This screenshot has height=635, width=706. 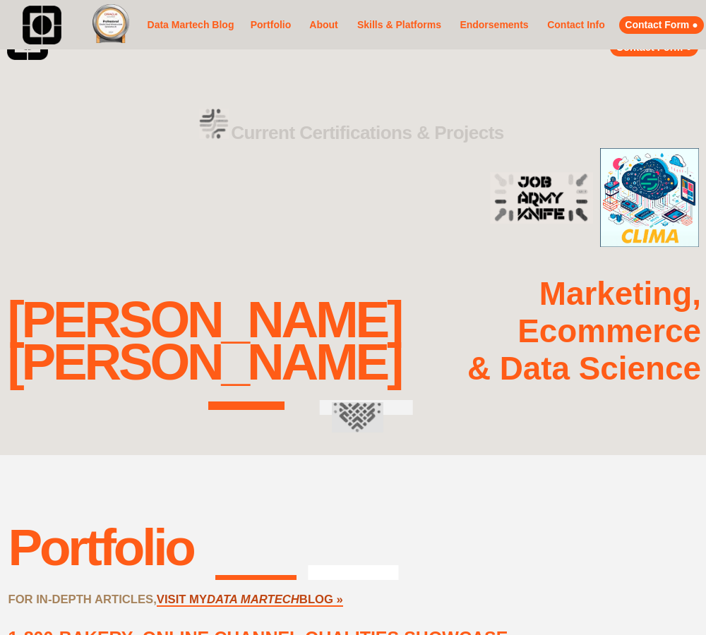 I want to click on a: VISIT MY, so click(x=181, y=600).